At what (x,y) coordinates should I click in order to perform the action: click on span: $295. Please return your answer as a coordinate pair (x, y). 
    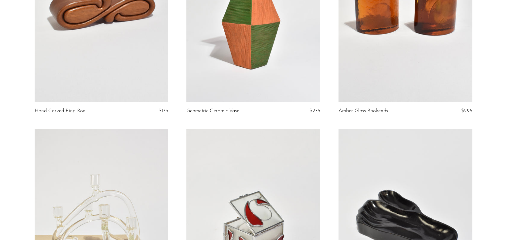
    Looking at the image, I should click on (467, 111).